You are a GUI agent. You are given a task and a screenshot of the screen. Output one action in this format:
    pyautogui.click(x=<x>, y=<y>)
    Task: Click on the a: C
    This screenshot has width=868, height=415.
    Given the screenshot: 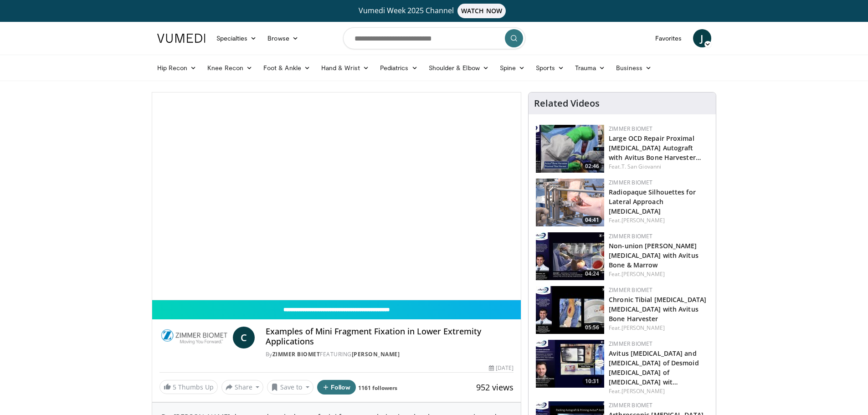 What is the action you would take?
    pyautogui.click(x=244, y=337)
    